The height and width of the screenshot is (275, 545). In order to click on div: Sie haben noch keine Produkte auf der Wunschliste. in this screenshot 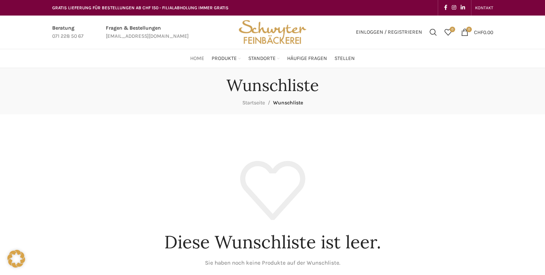, I will do `click(272, 263)`.